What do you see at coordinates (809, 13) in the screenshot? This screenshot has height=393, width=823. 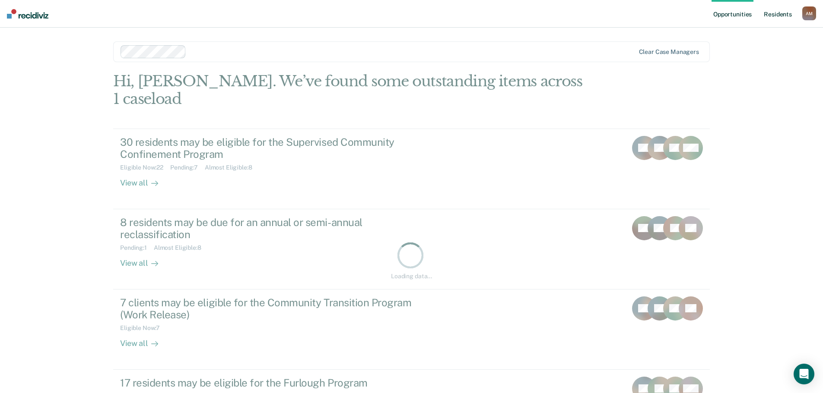 I see `div: A M` at bounding box center [809, 13].